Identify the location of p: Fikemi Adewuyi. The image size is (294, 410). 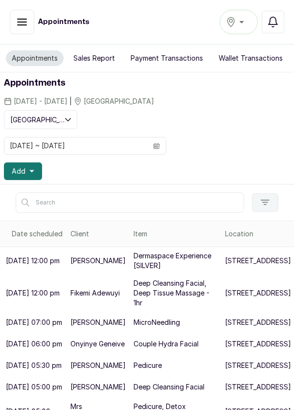
(95, 293).